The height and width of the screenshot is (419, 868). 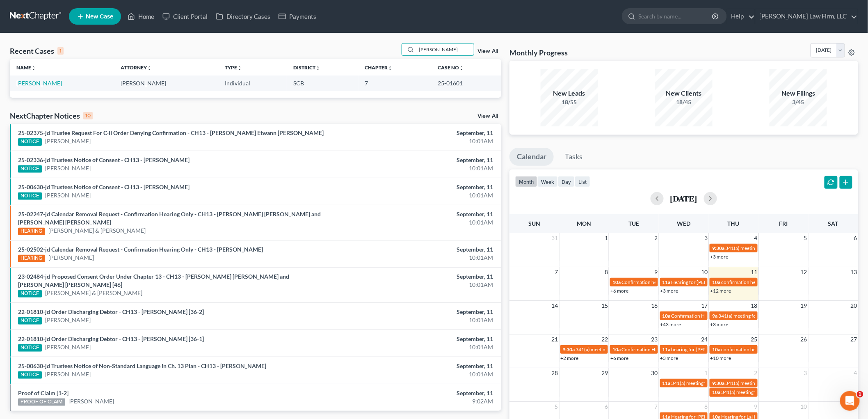 What do you see at coordinates (32, 258) in the screenshot?
I see `div: HEARING` at bounding box center [32, 258].